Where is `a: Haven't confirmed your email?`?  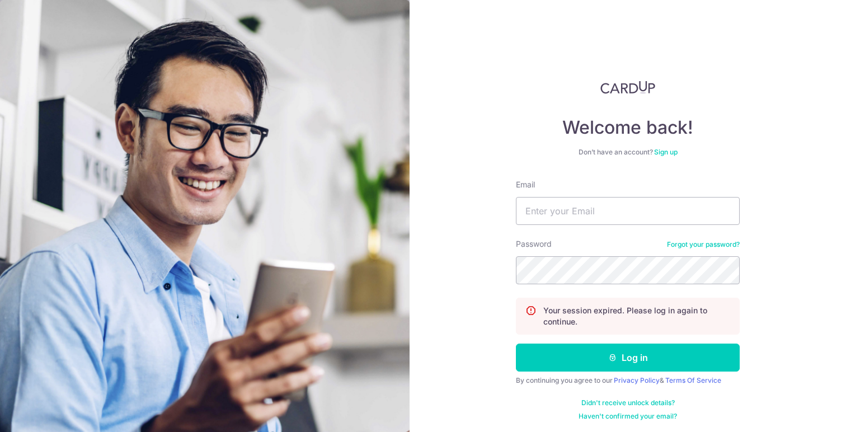
a: Haven't confirmed your email? is located at coordinates (628, 416).